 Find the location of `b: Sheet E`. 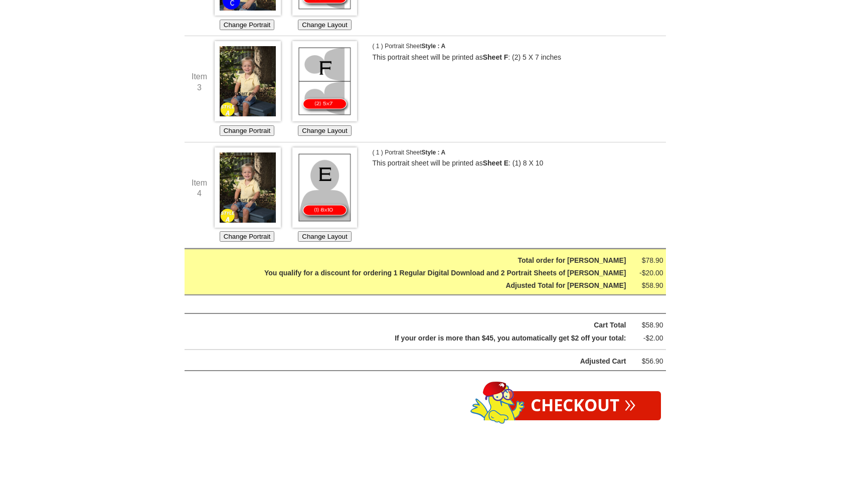

b: Sheet E is located at coordinates (495, 163).